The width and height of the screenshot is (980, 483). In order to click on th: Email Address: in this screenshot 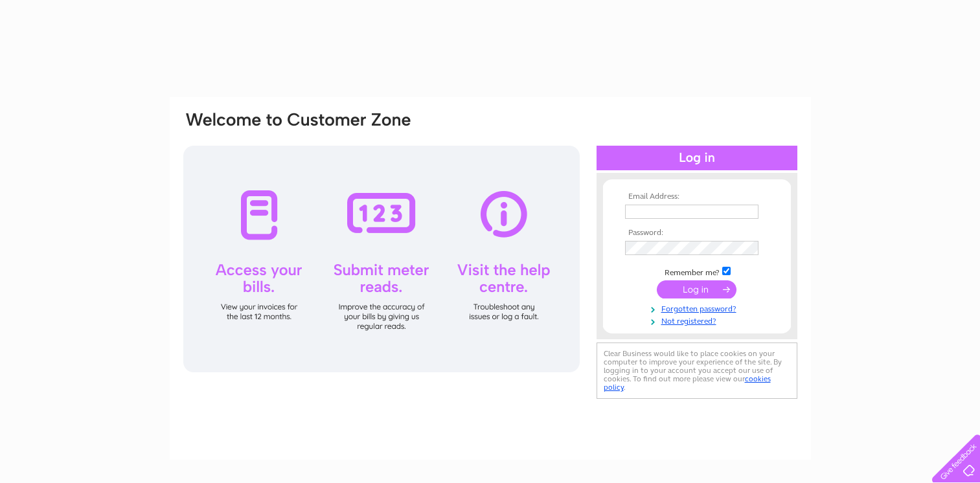, I will do `click(697, 197)`.